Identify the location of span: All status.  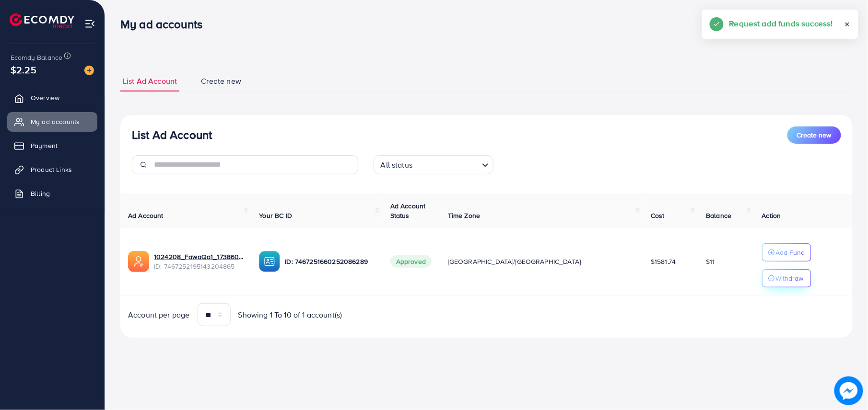
(397, 165).